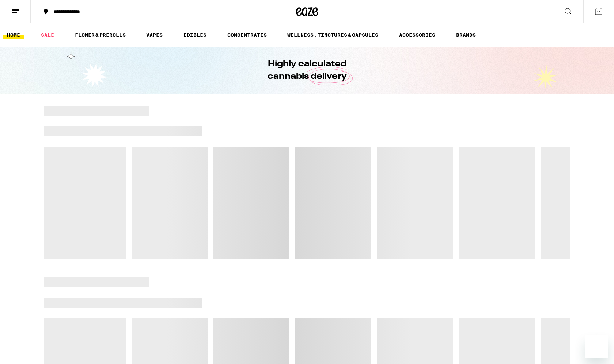 This screenshot has height=364, width=614. I want to click on a: WELLNESS, TINCTURES & CAPSULES, so click(332, 35).